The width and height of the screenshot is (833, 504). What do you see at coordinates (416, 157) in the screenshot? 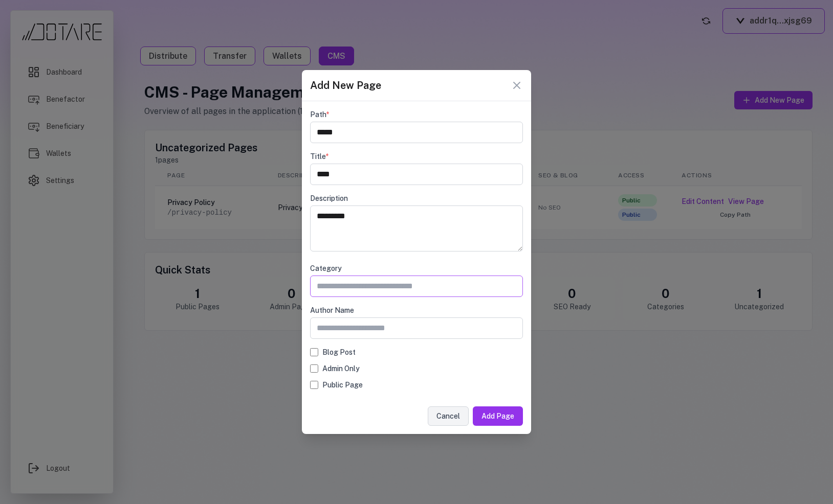
I see `label: Title` at bounding box center [416, 157].